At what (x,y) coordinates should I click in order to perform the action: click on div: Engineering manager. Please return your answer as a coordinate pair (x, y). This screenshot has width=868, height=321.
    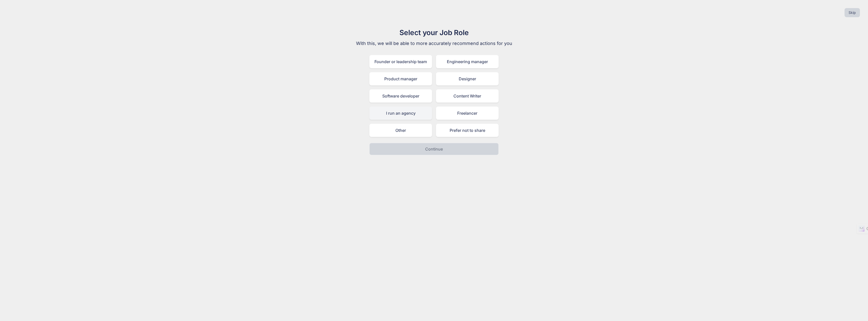
    Looking at the image, I should click on (467, 62).